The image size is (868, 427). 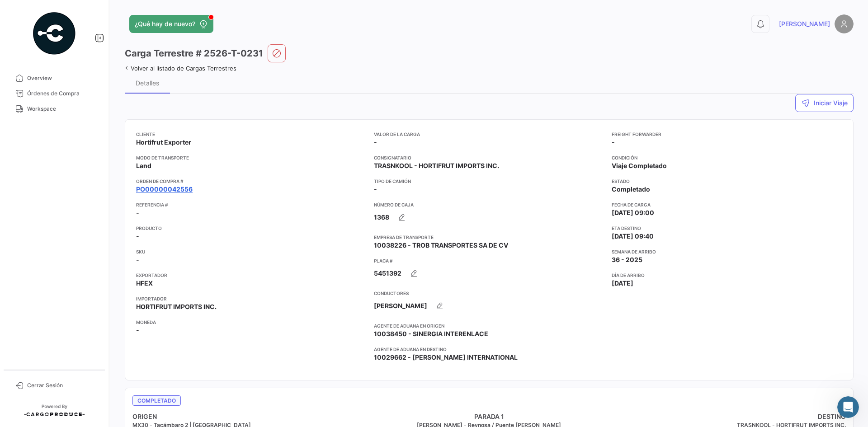 What do you see at coordinates (489, 294) in the screenshot?
I see `app-card-info-title: Conductores` at bounding box center [489, 294].